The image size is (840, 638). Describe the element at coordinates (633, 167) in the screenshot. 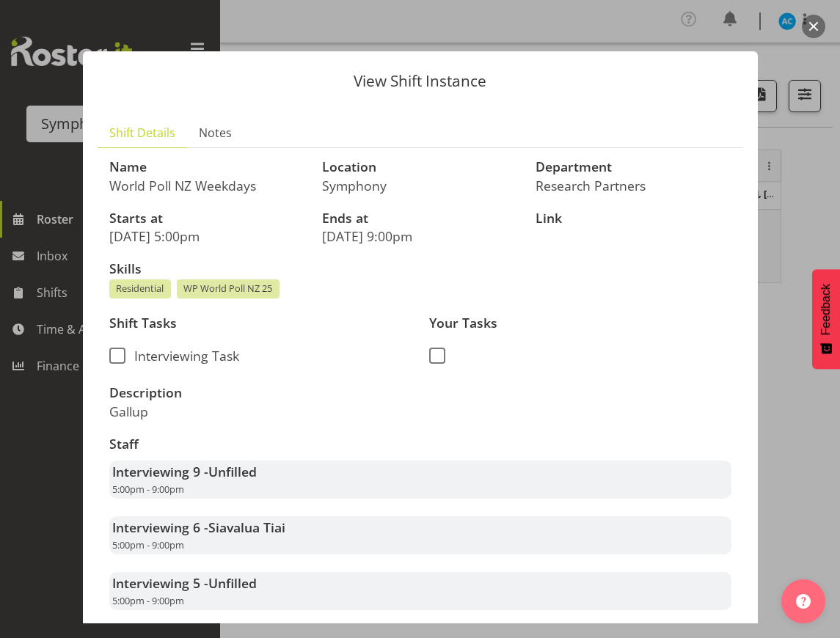

I see `h3: Department` at that location.